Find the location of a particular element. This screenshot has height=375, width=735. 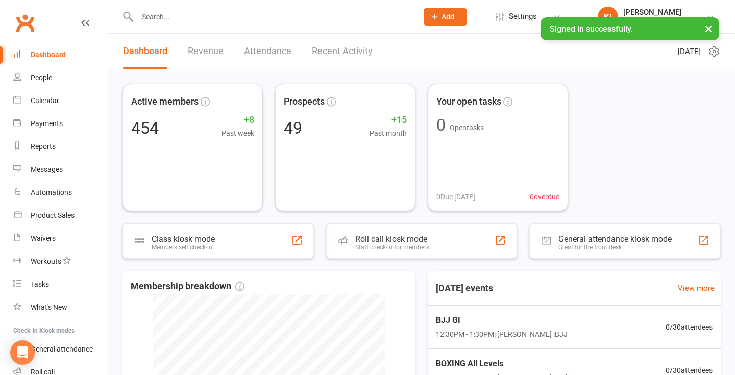

a: Attendance is located at coordinates (268, 51).